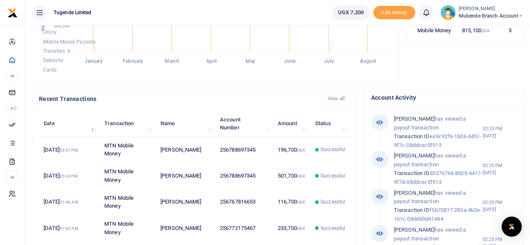  Describe the element at coordinates (69, 202) in the screenshot. I see `small: 07:46 AM` at that location.